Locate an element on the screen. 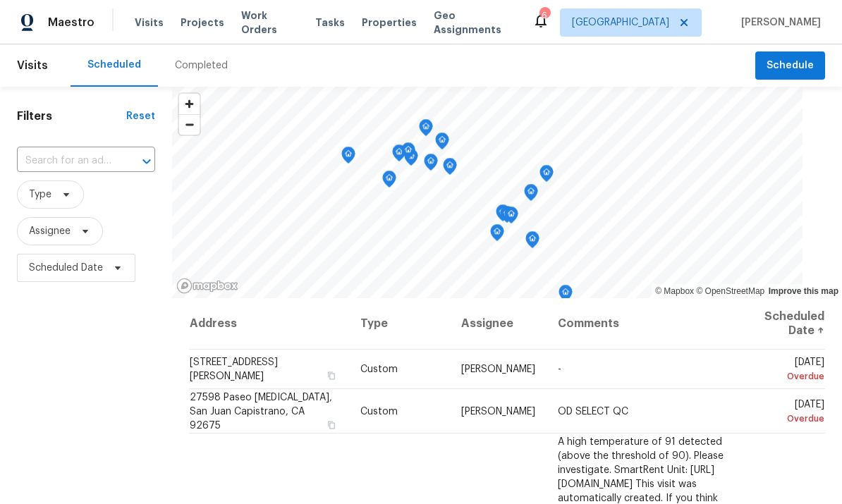 The height and width of the screenshot is (504, 842). div: Scheduled is located at coordinates (115, 65).